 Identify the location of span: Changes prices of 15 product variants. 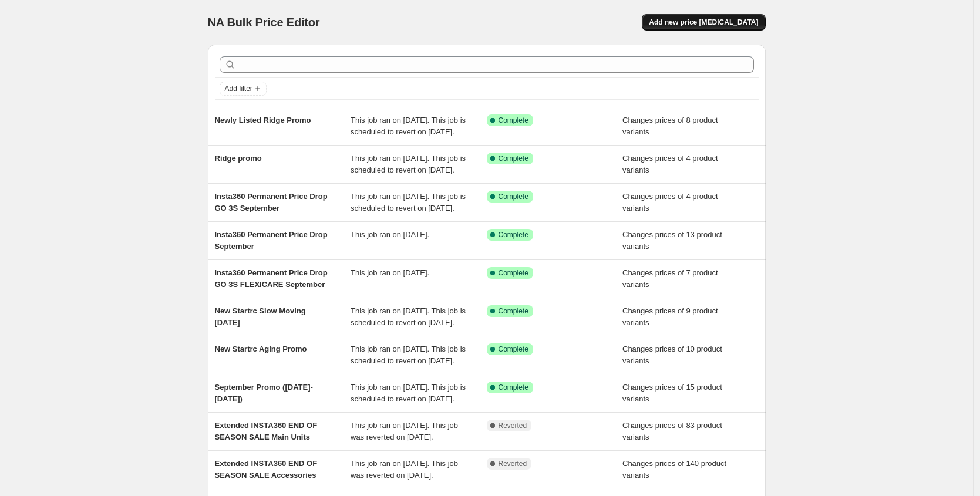
(672, 393).